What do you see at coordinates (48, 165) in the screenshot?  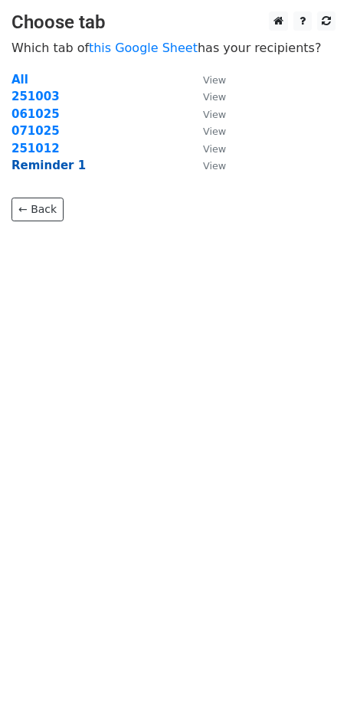 I see `a: Reminder 1` at bounding box center [48, 165].